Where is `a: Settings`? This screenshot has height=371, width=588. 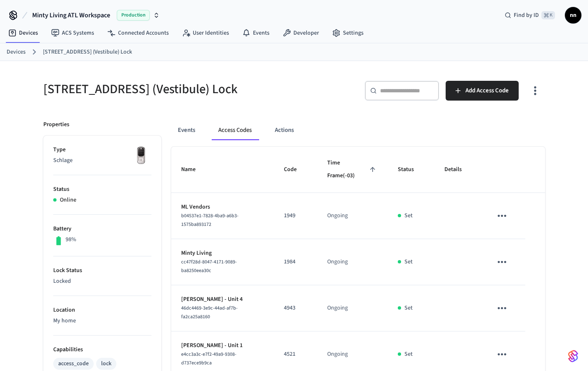 a: Settings is located at coordinates (347, 33).